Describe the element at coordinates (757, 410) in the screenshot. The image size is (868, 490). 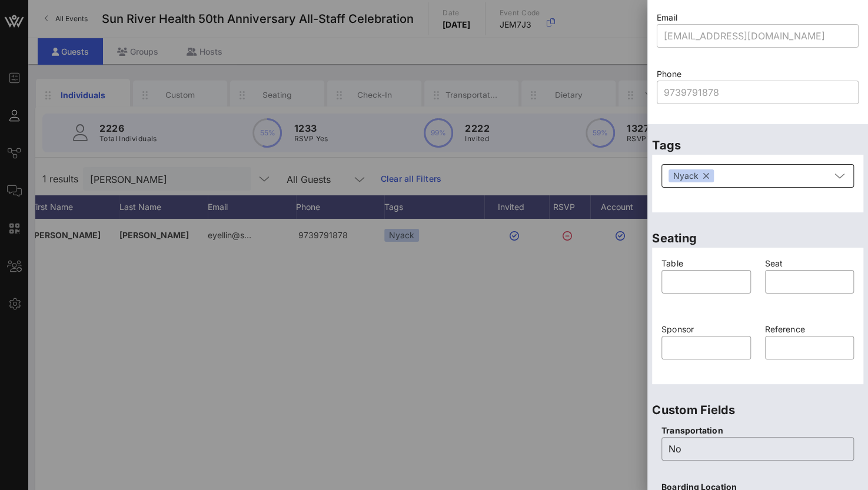
I see `p: Custom Fields` at that location.